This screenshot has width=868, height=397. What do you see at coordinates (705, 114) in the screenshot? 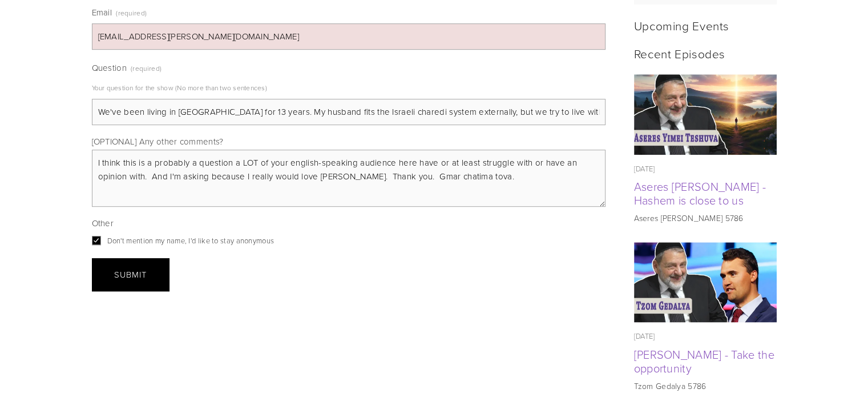
I see `img: Aseres Yimei Teshuva - Hashem is close to us` at bounding box center [705, 114].